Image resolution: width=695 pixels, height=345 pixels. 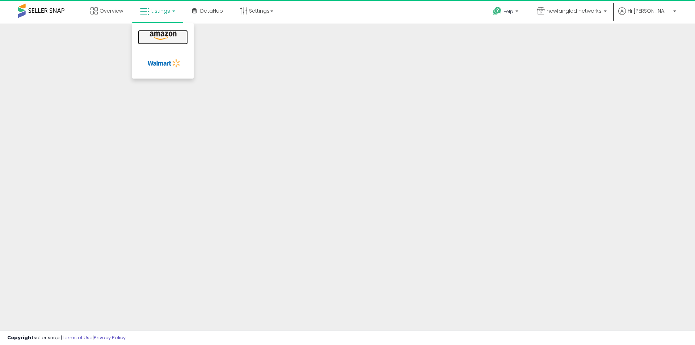 I want to click on span: Listings, so click(x=161, y=11).